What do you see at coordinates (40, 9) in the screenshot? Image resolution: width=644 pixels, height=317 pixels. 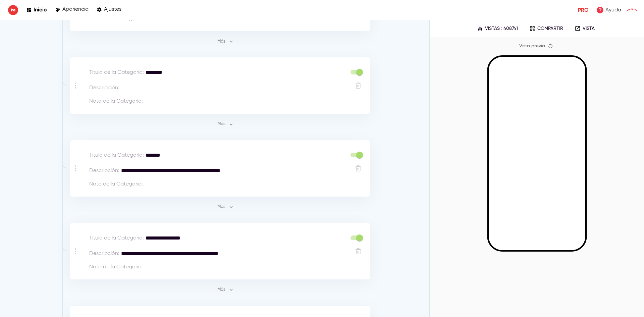 I see `p: Inicio` at bounding box center [40, 9].